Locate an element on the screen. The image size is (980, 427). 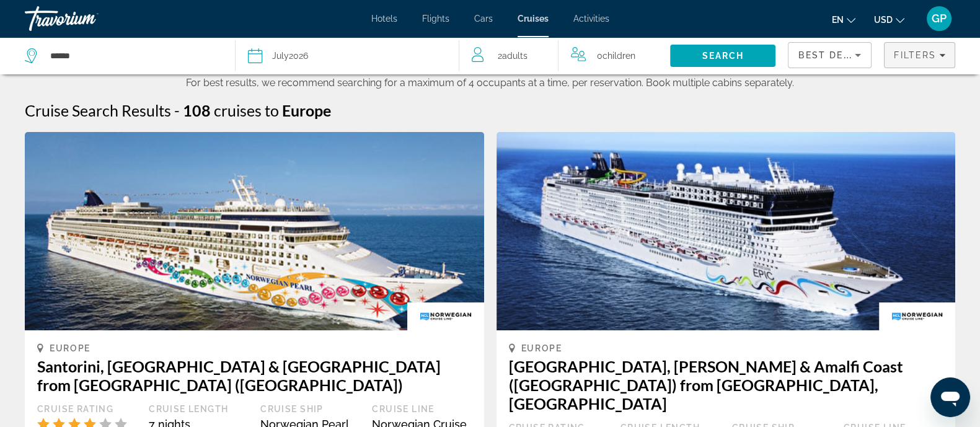
span: 2 is located at coordinates (513, 55).